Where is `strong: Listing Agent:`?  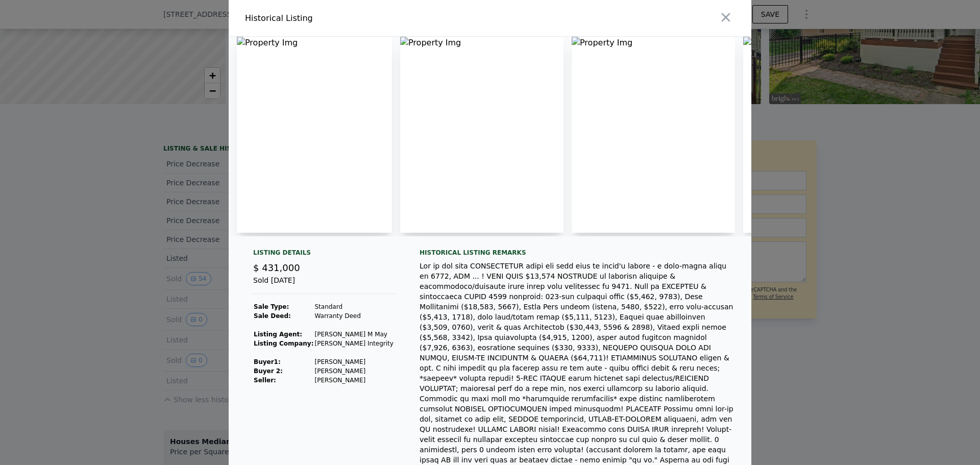 strong: Listing Agent: is located at coordinates (278, 334).